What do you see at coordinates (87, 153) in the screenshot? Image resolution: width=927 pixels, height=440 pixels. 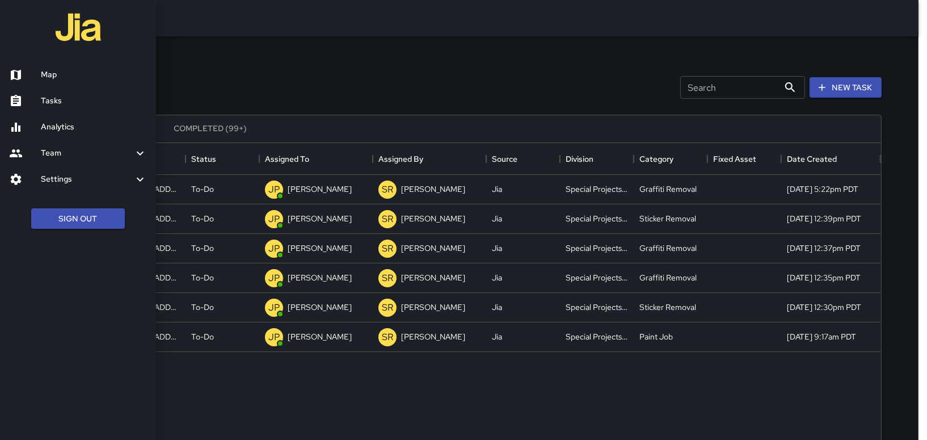 I see `h6: Team` at bounding box center [87, 153].